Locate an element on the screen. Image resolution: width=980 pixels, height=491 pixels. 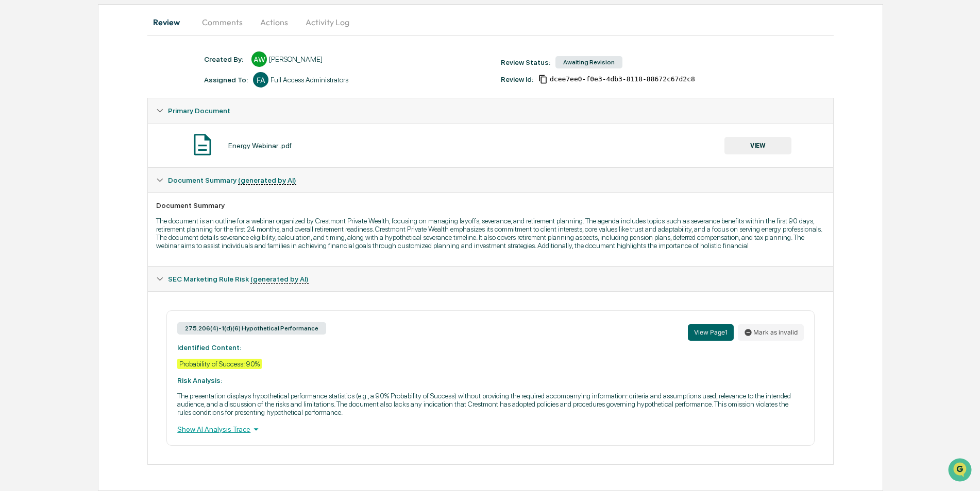
span: Pylon is located at coordinates (114, 178).